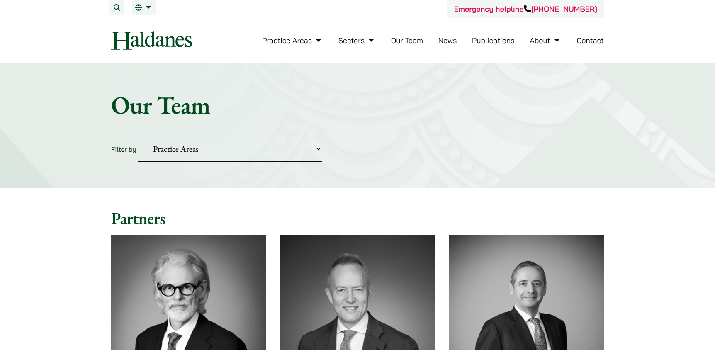  What do you see at coordinates (448, 40) in the screenshot?
I see `a: News` at bounding box center [448, 40].